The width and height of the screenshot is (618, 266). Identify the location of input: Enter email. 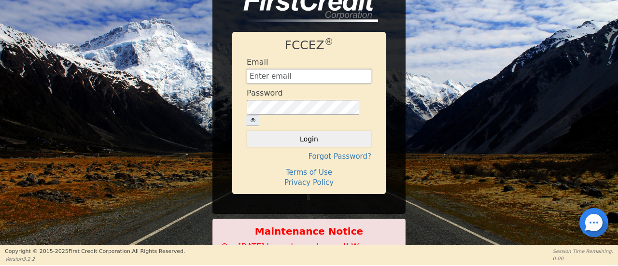
(309, 76).